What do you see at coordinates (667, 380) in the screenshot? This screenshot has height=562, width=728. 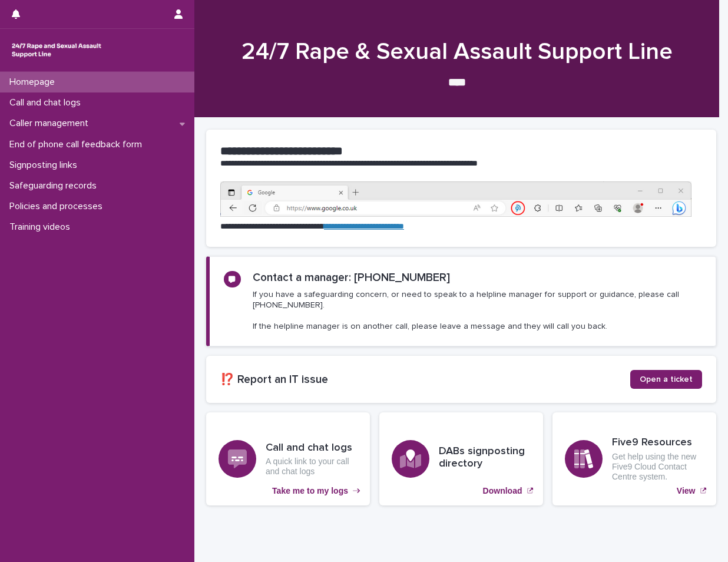 I see `span: Open a ticket` at bounding box center [667, 380].